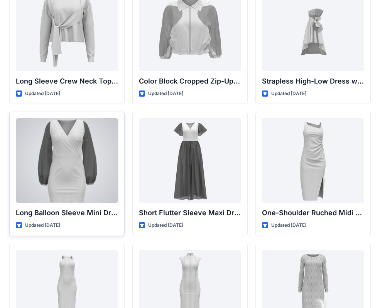  I want to click on p: One-Shoulder Ruched Midi Dress with Slit, so click(313, 213).